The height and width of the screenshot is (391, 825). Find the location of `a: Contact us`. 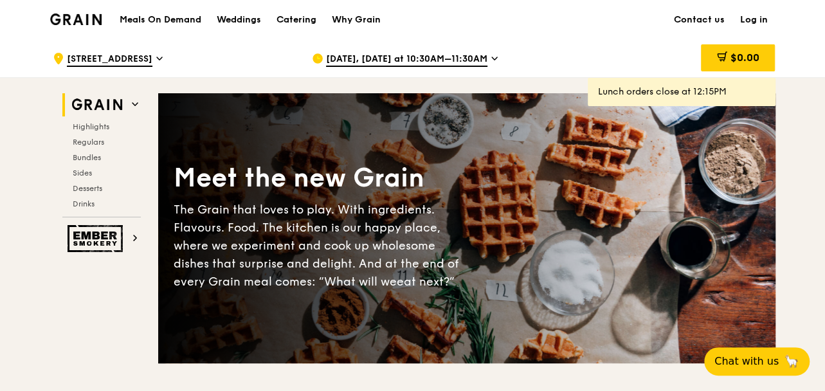

a: Contact us is located at coordinates (699, 20).